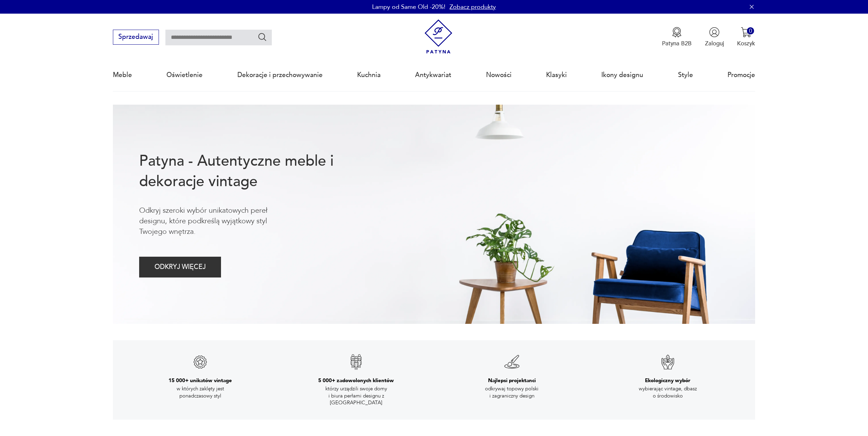 The width and height of the screenshot is (868, 436). Describe the element at coordinates (714, 43) in the screenshot. I see `p: Zaloguj` at that location.